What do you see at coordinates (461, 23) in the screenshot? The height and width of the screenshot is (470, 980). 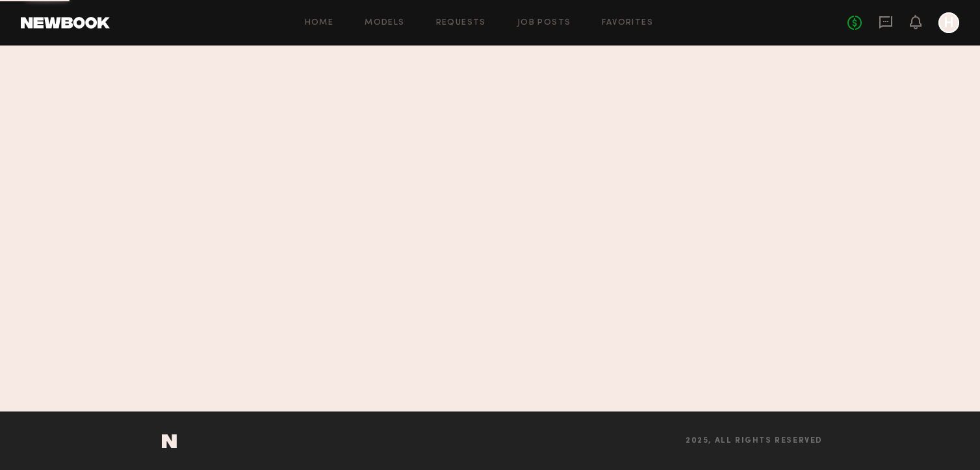 I see `a: Requests` at bounding box center [461, 23].